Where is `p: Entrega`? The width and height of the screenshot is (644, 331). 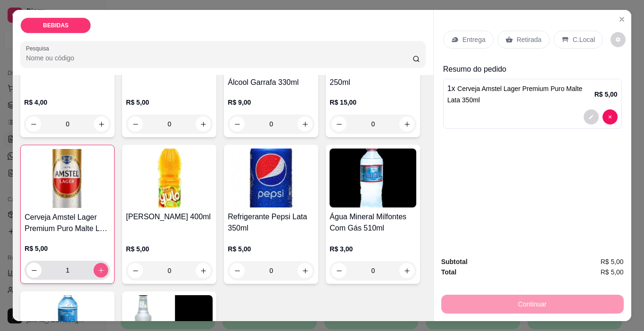
p: Entrega is located at coordinates (474, 40).